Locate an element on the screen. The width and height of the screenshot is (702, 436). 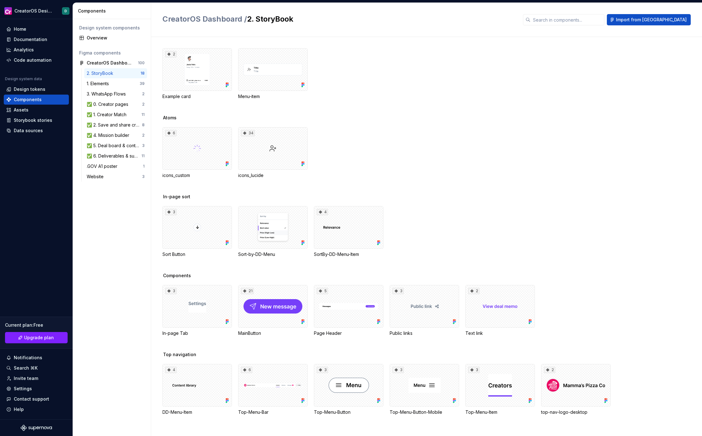
h2: 2. StoryBook is located at coordinates (339, 19).